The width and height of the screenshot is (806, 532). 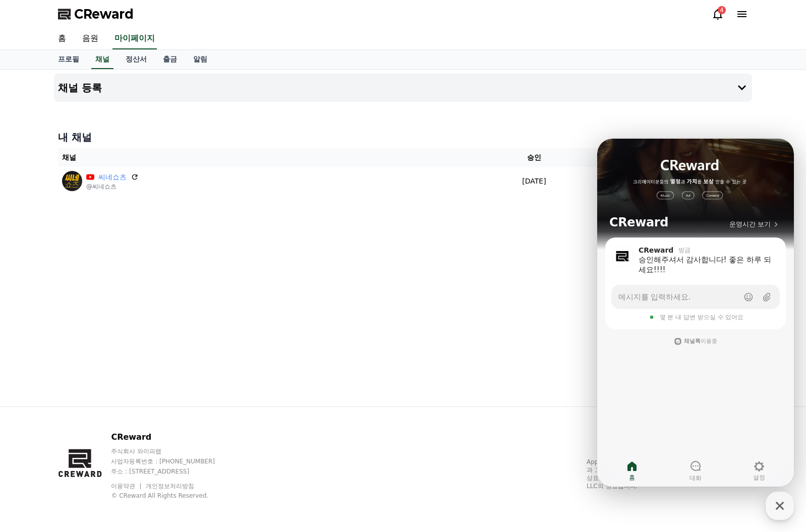 I want to click on a: 음원, so click(x=90, y=39).